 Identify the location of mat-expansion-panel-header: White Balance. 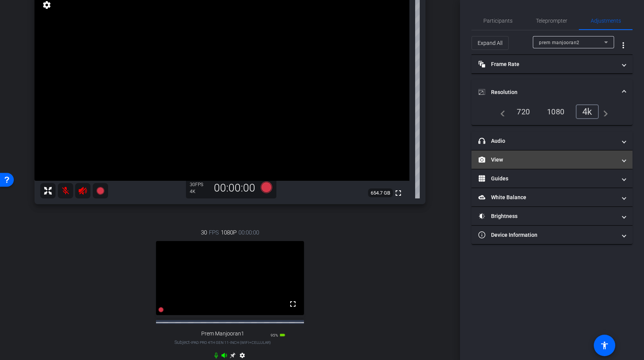
(552, 197).